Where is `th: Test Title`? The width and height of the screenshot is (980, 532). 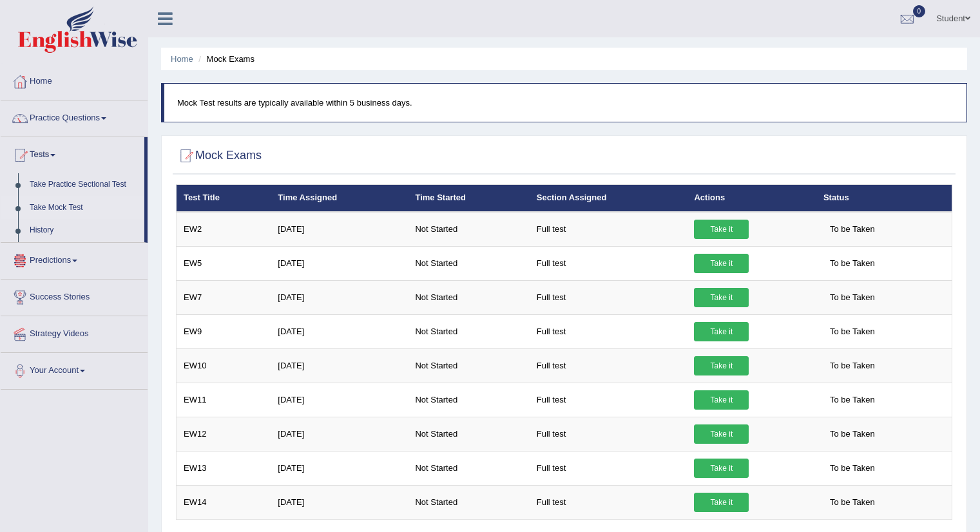
th: Test Title is located at coordinates (224, 198).